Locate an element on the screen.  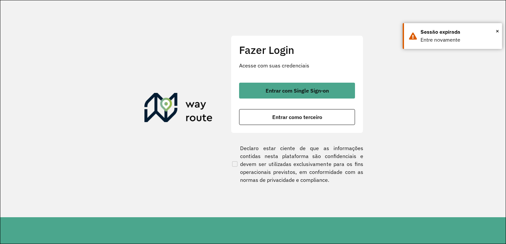
span: Entrar com Single Sign-on is located at coordinates (297, 91).